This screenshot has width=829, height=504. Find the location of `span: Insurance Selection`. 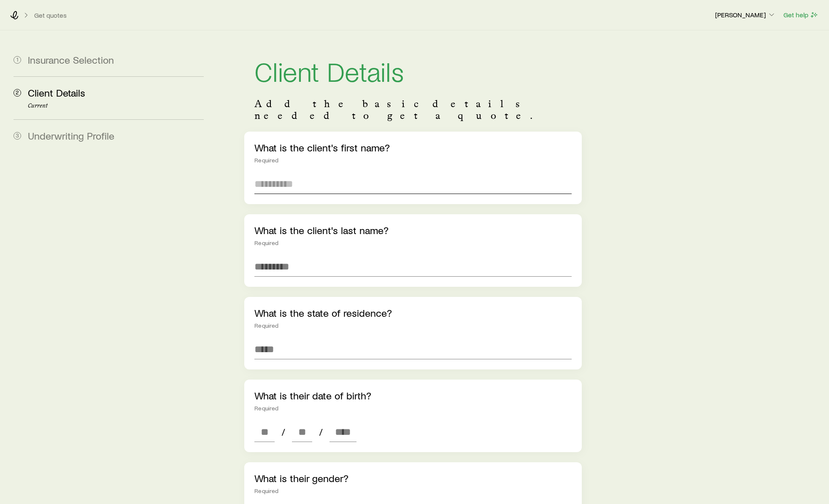

span: Insurance Selection is located at coordinates (71, 60).